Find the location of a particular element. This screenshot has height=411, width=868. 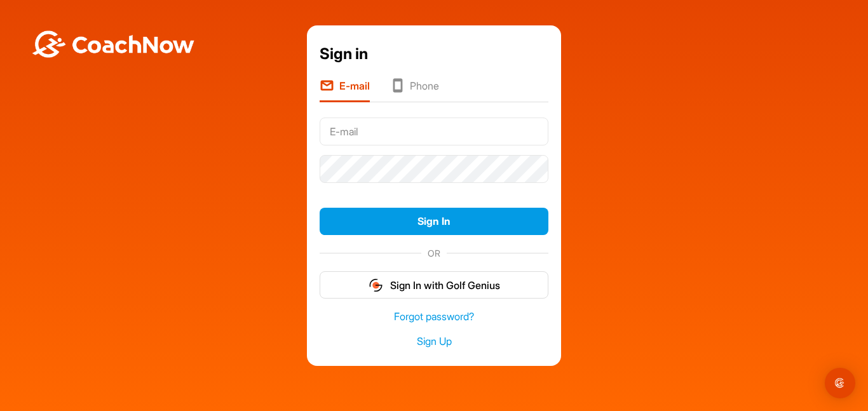

span: OR is located at coordinates (434, 253).